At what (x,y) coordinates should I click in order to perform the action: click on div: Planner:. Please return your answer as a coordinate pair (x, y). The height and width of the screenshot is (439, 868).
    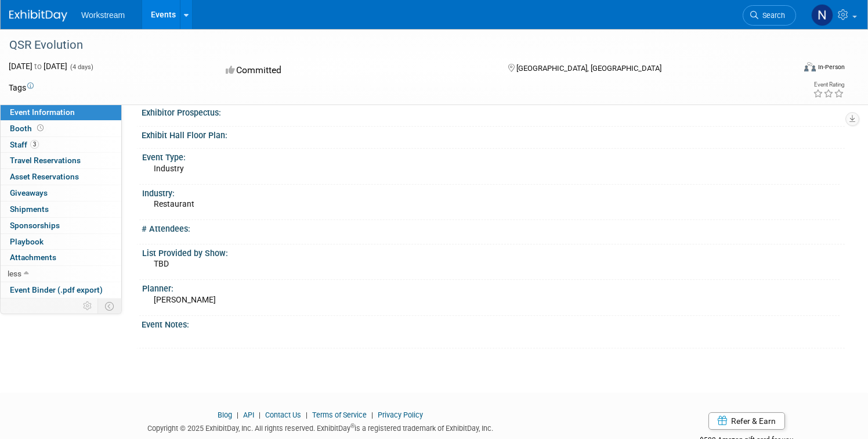
    Looking at the image, I should click on (491, 287).